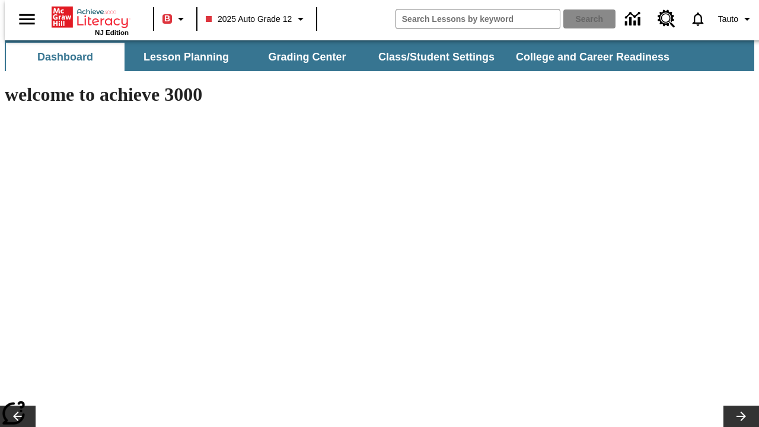  Describe the element at coordinates (592, 57) in the screenshot. I see `button: College and Career Readiness` at that location.